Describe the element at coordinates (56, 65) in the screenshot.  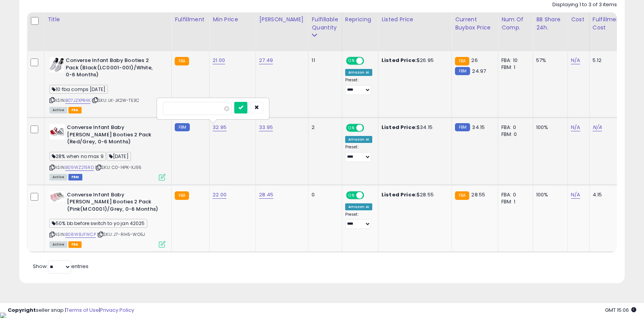
I see `img: 41j0lqctj6L._SL40_.jpg` at that location.